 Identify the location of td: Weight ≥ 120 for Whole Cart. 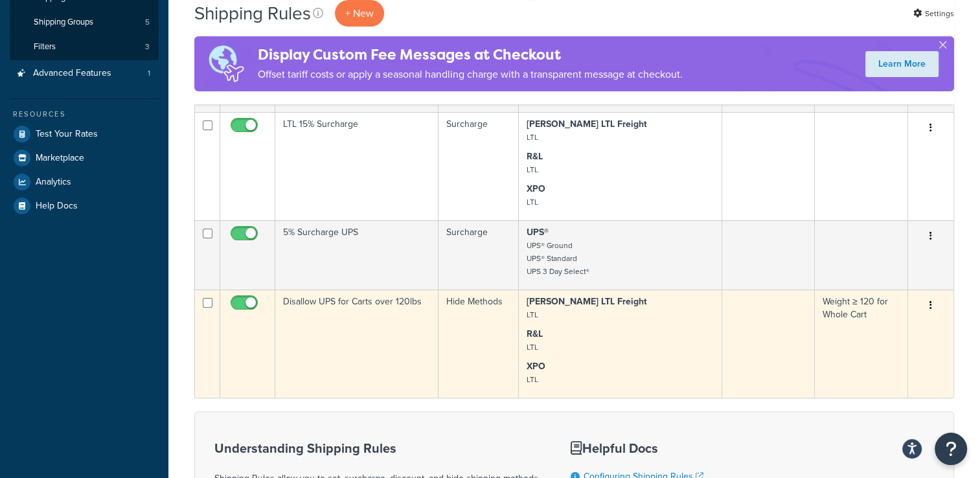
(861, 343).